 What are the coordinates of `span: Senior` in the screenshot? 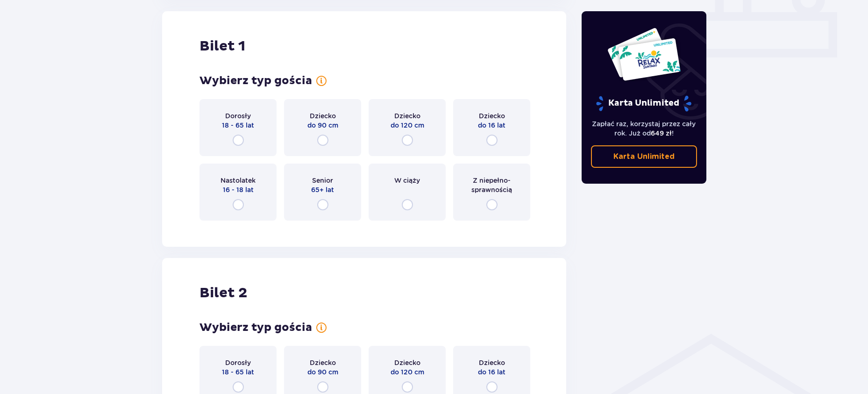 It's located at (322, 181).